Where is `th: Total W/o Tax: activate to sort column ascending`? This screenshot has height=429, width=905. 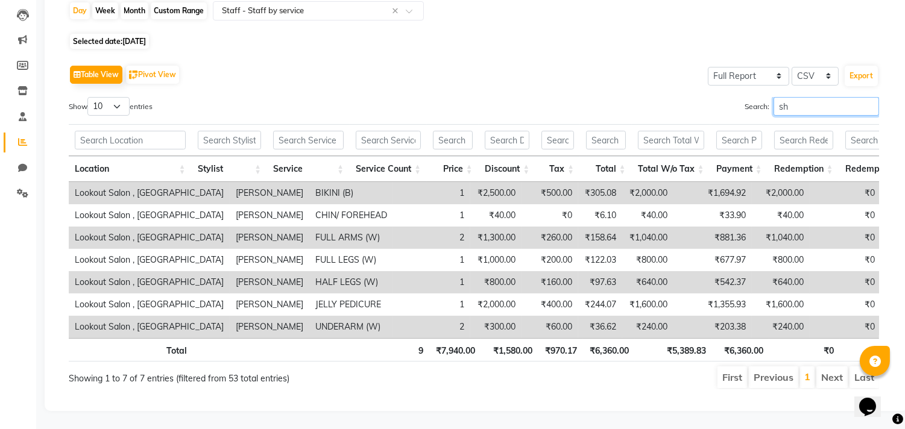 th: Total W/o Tax: activate to sort column ascending is located at coordinates (671, 169).